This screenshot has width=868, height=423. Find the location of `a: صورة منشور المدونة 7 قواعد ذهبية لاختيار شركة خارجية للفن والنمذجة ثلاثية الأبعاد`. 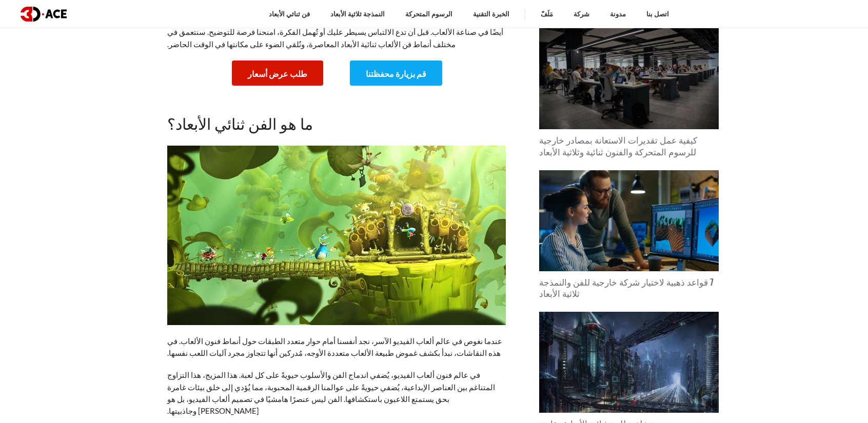

a: صورة منشور المدونة 7 قواعد ذهبية لاختيار شركة خارجية للفن والنمذجة ثلاثية الأبعاد is located at coordinates (629, 235).